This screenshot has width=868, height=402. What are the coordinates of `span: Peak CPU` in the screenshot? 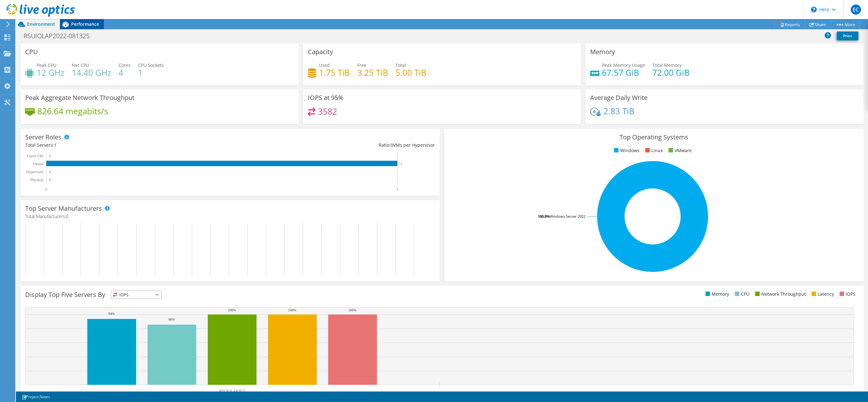 It's located at (47, 65).